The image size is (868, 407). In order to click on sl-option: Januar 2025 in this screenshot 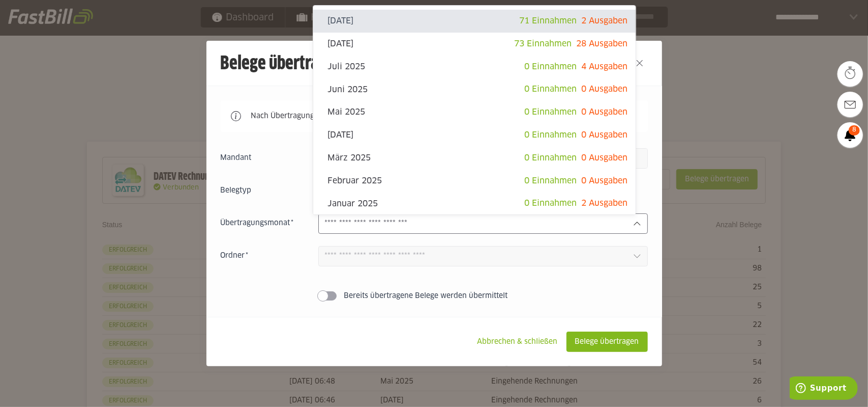, I will do `click(475, 203)`.